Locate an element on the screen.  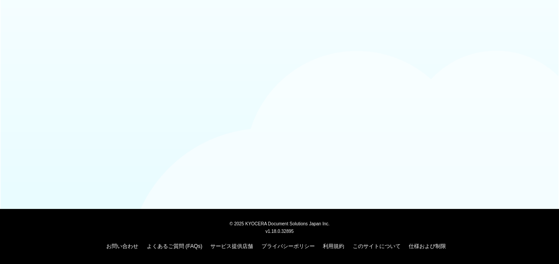
a: よくあるご質問 (FAQs) is located at coordinates (174, 246).